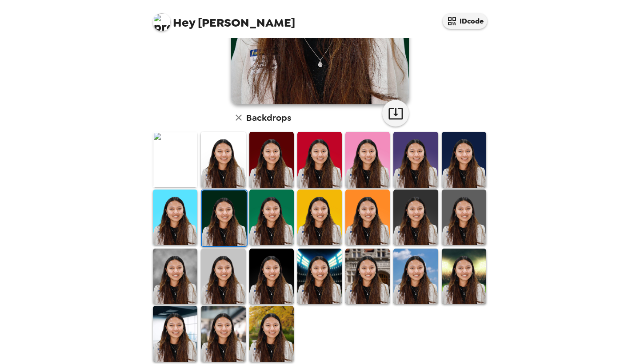  What do you see at coordinates (268, 117) in the screenshot?
I see `h6: Backdrops` at bounding box center [268, 117].